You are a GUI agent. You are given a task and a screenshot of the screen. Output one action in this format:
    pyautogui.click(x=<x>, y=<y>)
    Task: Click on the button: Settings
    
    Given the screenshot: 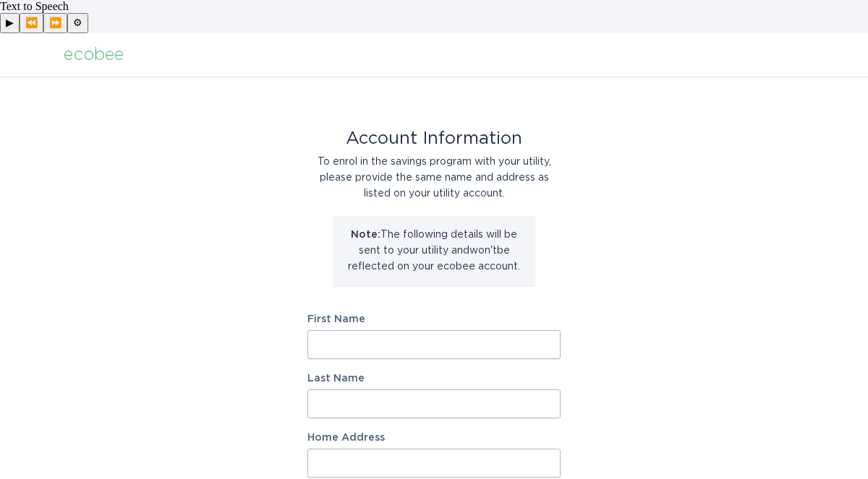 What is the action you would take?
    pyautogui.click(x=78, y=23)
    